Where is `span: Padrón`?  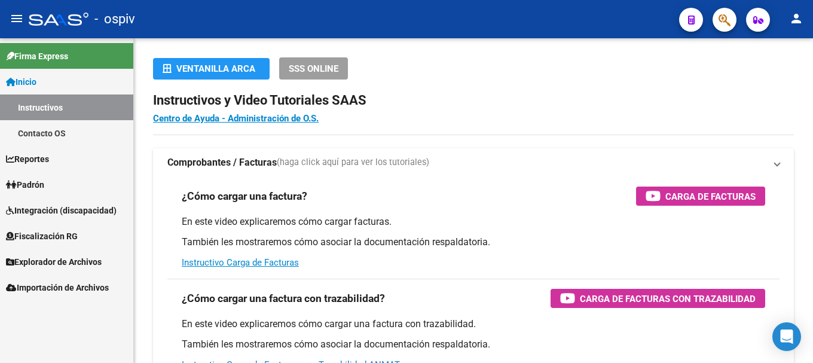
span: Padrón is located at coordinates (25, 185).